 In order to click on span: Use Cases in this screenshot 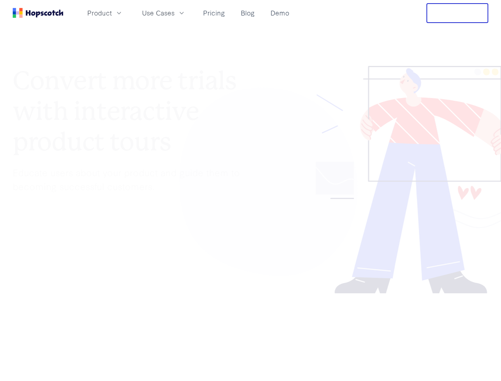, I will do `click(158, 13)`.